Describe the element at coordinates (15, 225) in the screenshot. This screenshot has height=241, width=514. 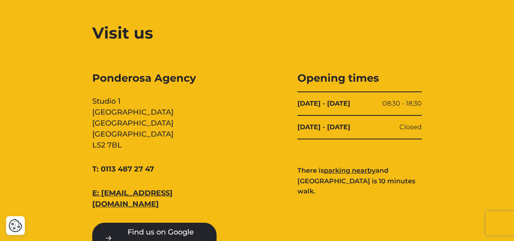
I see `button: Cookie Settings` at that location.